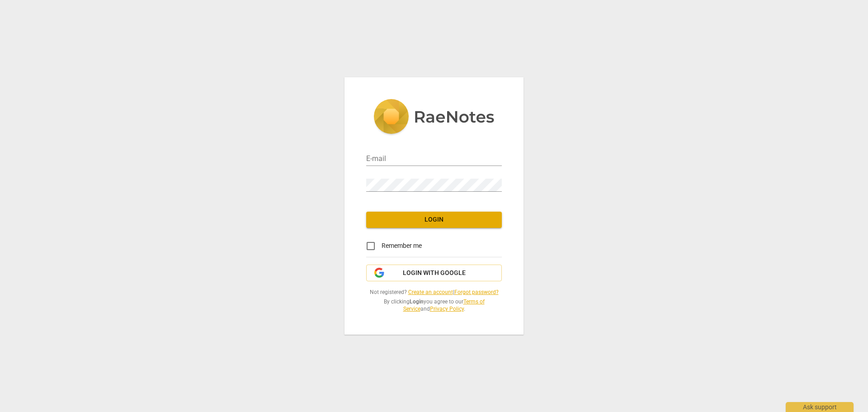 The height and width of the screenshot is (412, 868). I want to click on span: Login, so click(434, 220).